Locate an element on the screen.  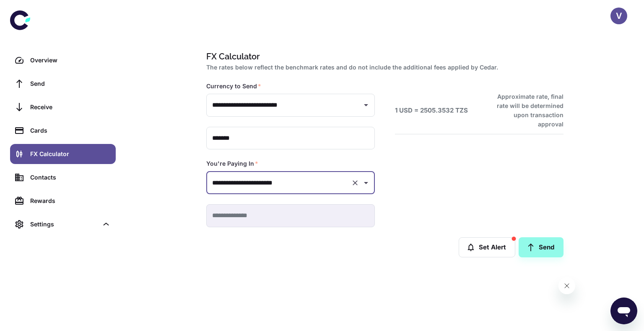
h1: FX Calculator is located at coordinates (384, 56).